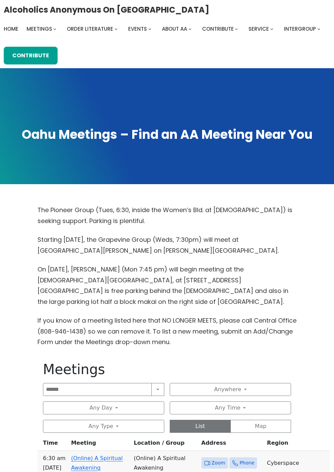  Describe the element at coordinates (175, 29) in the screenshot. I see `span: About AA` at that location.